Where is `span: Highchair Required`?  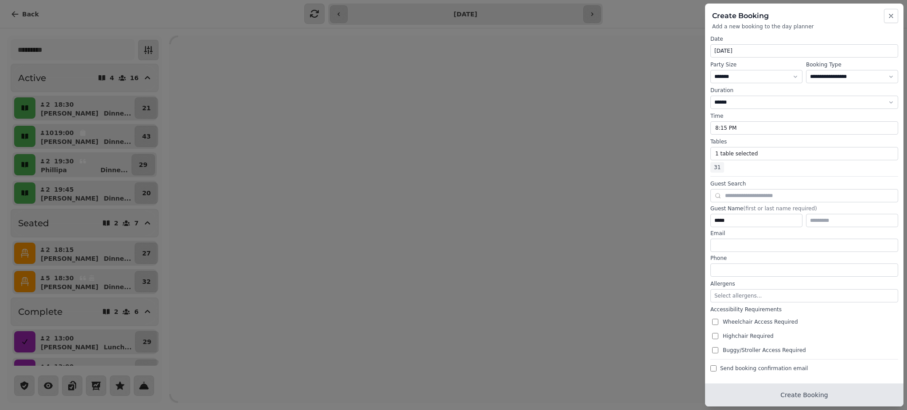 span: Highchair Required is located at coordinates (748, 336).